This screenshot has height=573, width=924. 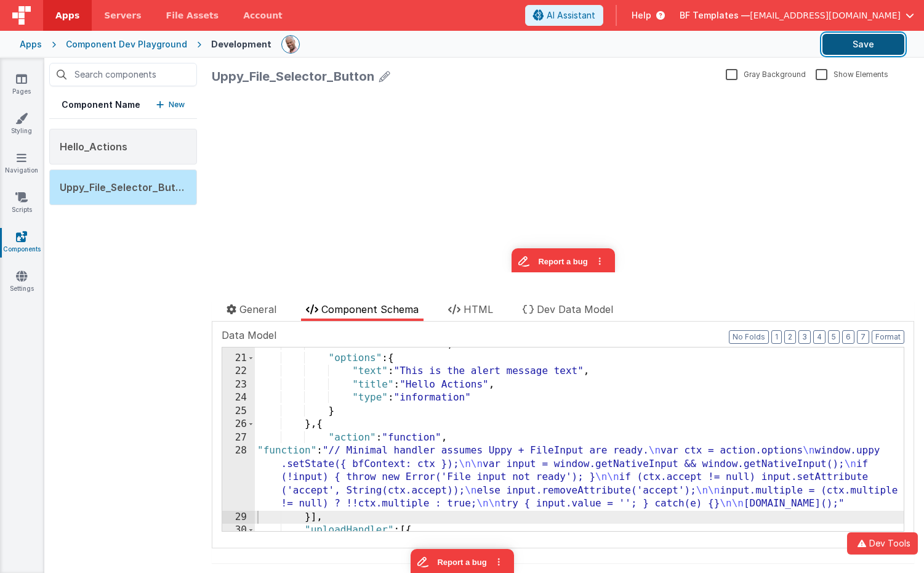 I want to click on span: File Assets, so click(x=193, y=16).